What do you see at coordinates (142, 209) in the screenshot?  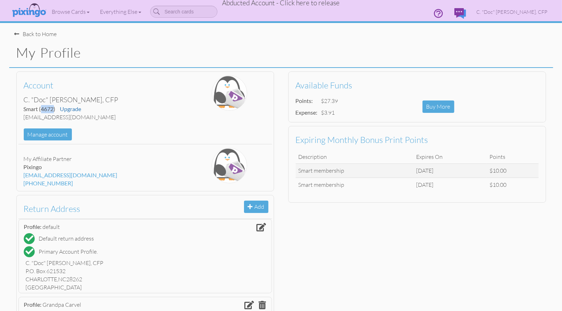 I see `h3: Return Address` at bounding box center [142, 209].